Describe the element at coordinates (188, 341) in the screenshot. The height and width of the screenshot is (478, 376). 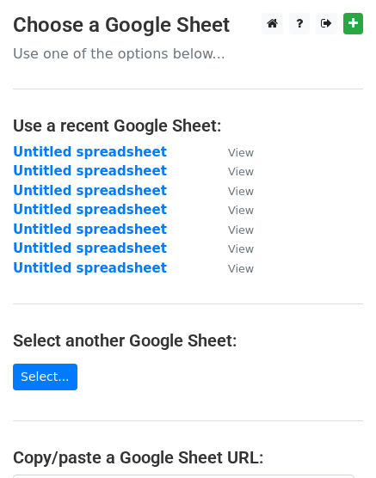
I see `h4: Select another Google Sheet:` at that location.